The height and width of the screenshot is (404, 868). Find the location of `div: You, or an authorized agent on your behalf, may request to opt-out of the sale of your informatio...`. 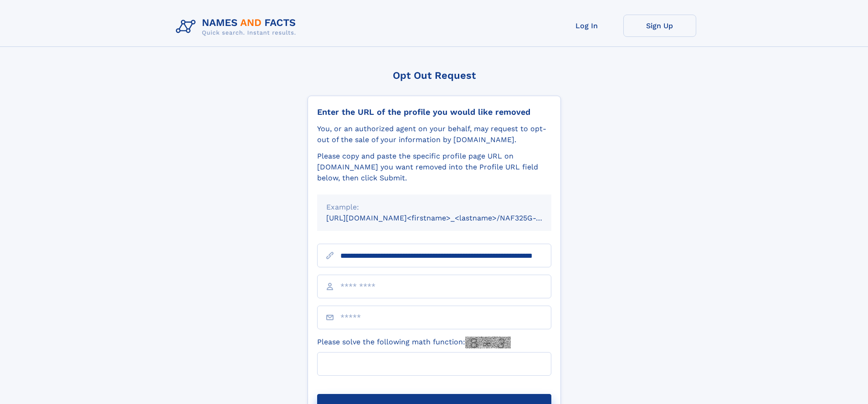

div: You, or an authorized agent on your behalf, may request to opt-out of the sale of your informatio... is located at coordinates (434, 134).